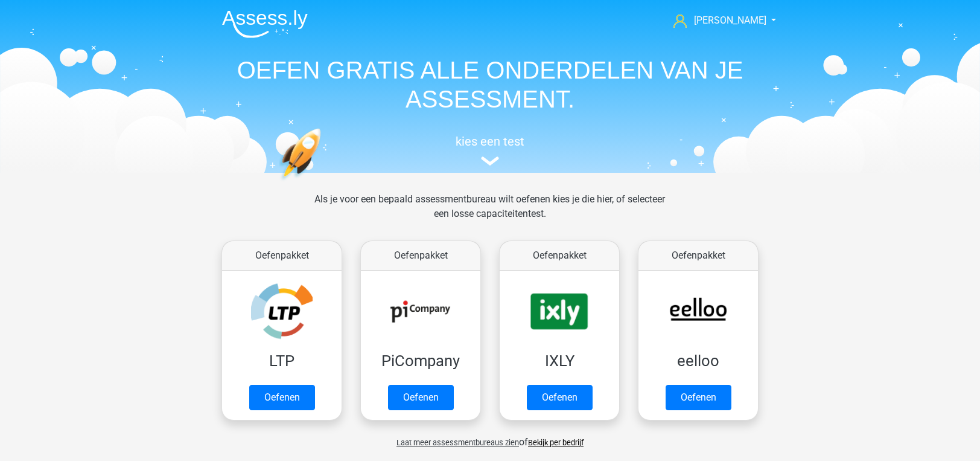 This screenshot has width=980, height=461. I want to click on img: assessment, so click(490, 161).